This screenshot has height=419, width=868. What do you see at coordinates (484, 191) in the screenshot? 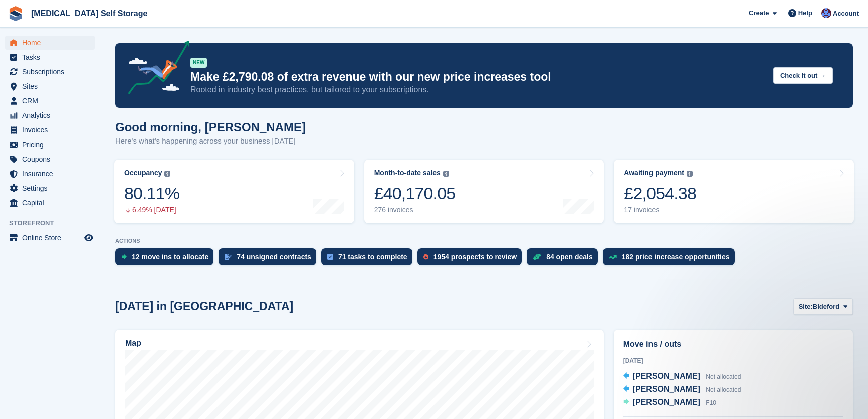
I see `a: Month-to-date sales £40,170.05 276 invoices` at bounding box center [484, 191].